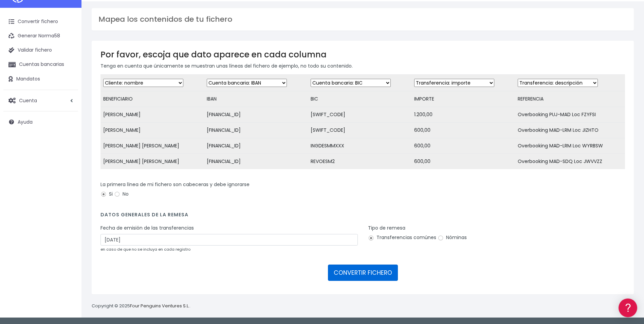  What do you see at coordinates (175, 185) in the screenshot?
I see `label: La primera línea de mi fichero son cabeceras y debe ignorarse` at bounding box center [175, 185].